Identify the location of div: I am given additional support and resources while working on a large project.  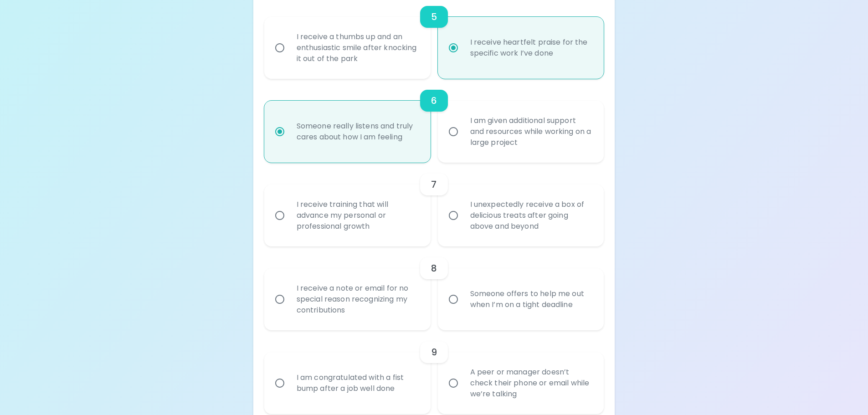
(531, 132).